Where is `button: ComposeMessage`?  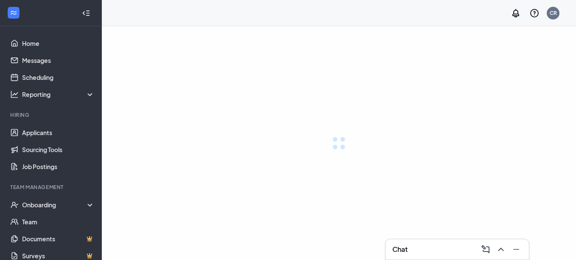
button: ComposeMessage is located at coordinates (485, 249).